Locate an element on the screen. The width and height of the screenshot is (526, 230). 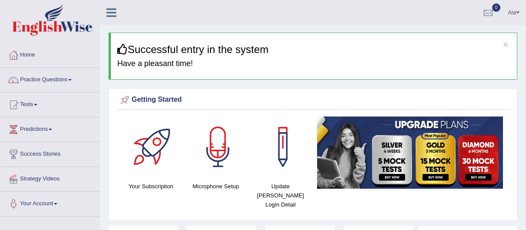
h4: Microphone Setup is located at coordinates (216, 186).